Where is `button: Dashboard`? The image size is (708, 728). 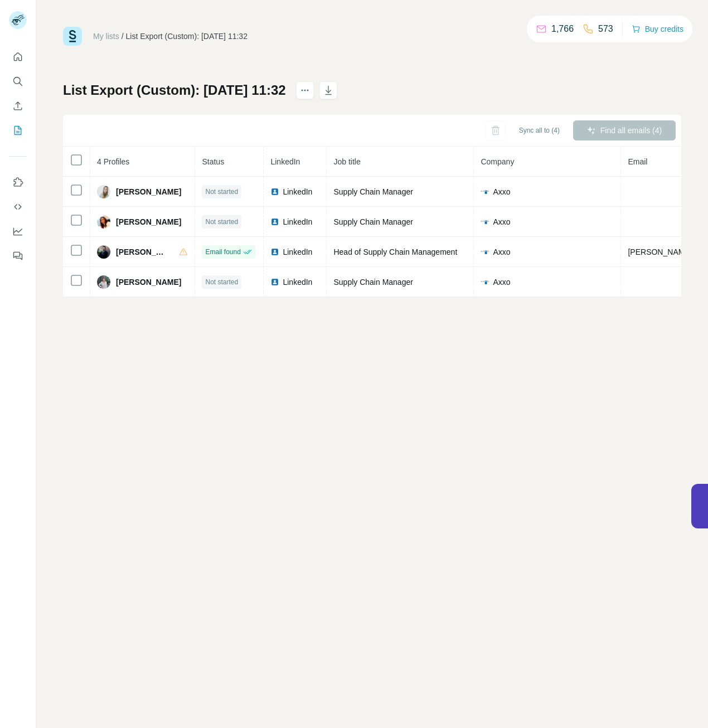
button: Dashboard is located at coordinates (18, 231).